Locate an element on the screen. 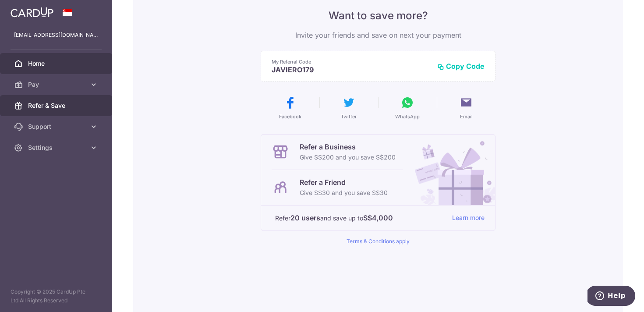 This screenshot has height=312, width=644. p: Want to save more? is located at coordinates (378, 16).